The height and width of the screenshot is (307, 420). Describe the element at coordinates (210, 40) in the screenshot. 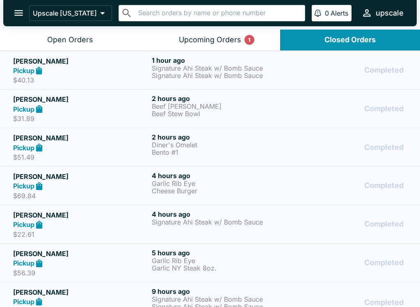

I see `div: Upcoming Orders` at that location.